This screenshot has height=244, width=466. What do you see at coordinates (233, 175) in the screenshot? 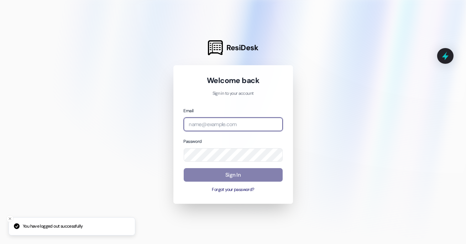
I see `button: Sign In` at bounding box center [233, 175].